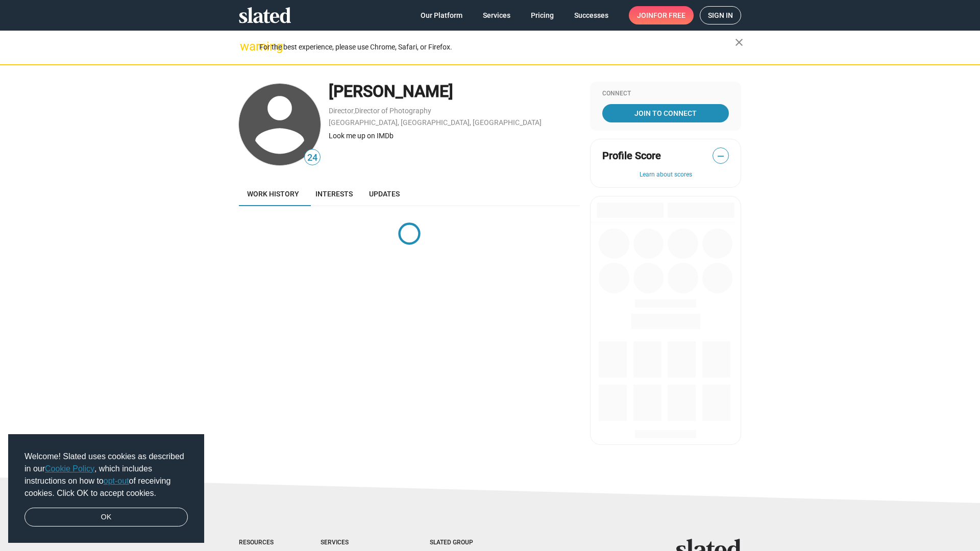  What do you see at coordinates (334, 194) in the screenshot?
I see `span: Interests` at bounding box center [334, 194].